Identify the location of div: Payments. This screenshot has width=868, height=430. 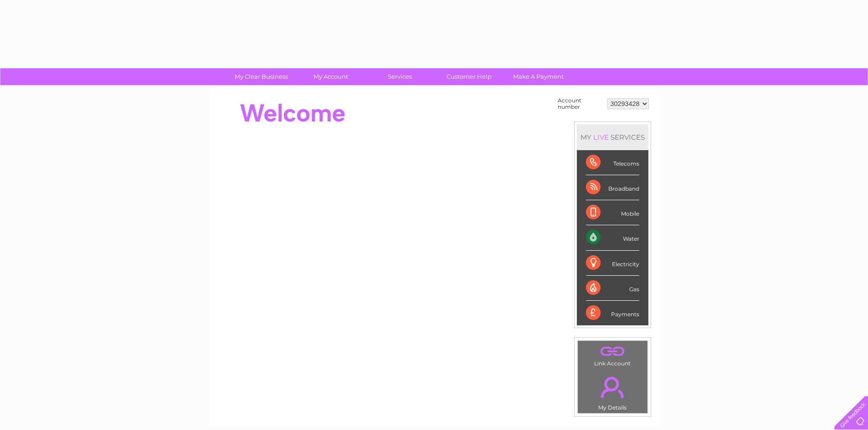
(613, 314).